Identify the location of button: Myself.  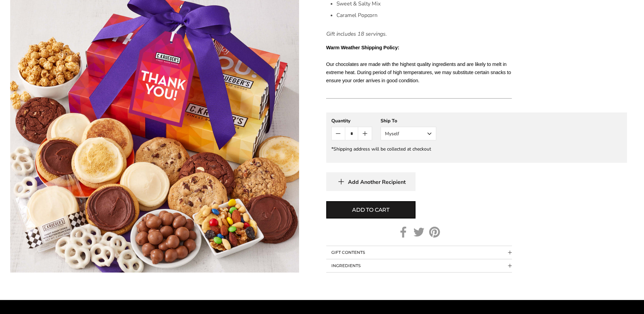
(408, 134).